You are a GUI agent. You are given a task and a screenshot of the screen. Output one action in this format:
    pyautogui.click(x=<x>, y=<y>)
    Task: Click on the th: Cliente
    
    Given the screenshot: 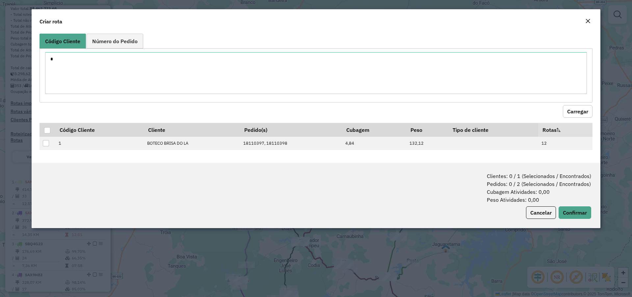 What is the action you would take?
    pyautogui.click(x=192, y=130)
    